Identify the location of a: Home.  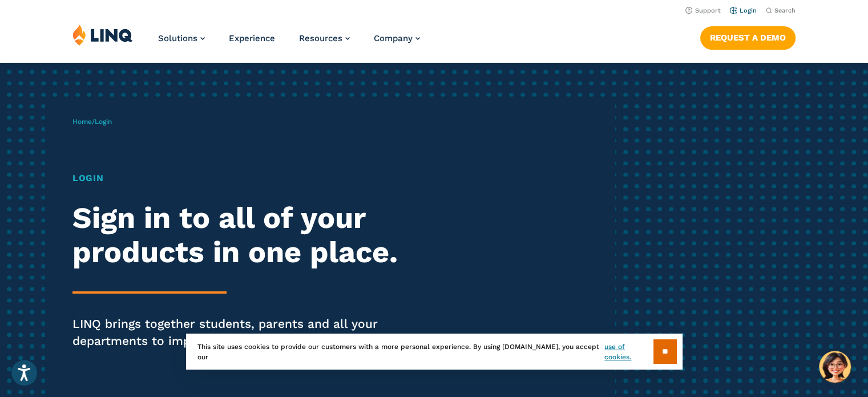
(82, 122).